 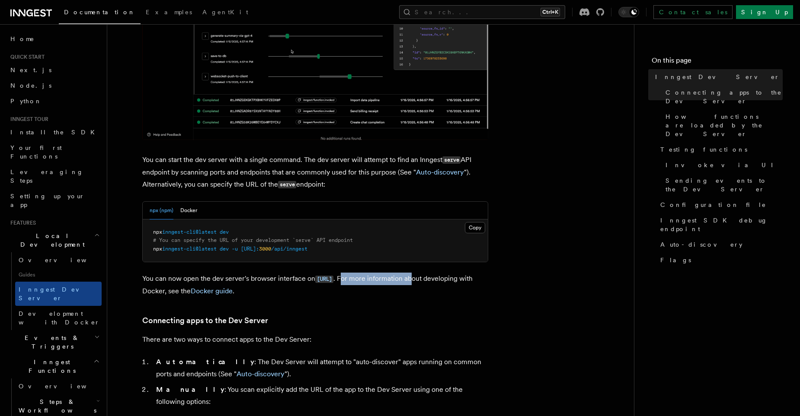 I want to click on span: Node.js, so click(x=31, y=86).